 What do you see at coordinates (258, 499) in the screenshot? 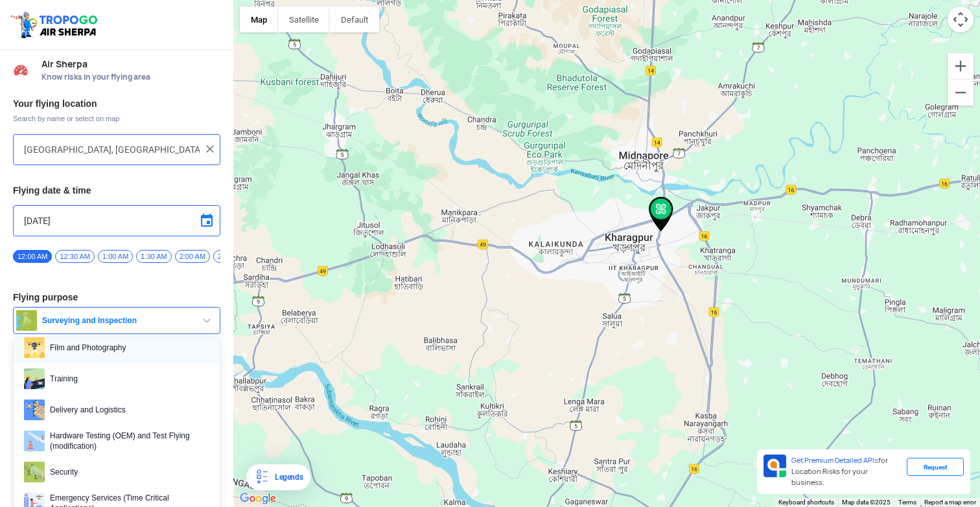
I see `img: Google` at bounding box center [258, 499].